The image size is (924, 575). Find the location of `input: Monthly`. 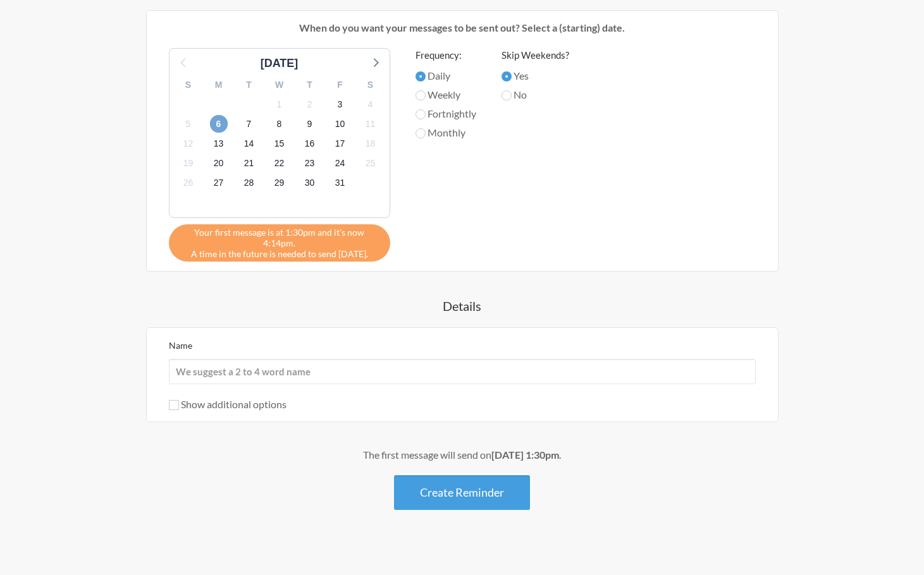

input: Monthly is located at coordinates (421, 133).